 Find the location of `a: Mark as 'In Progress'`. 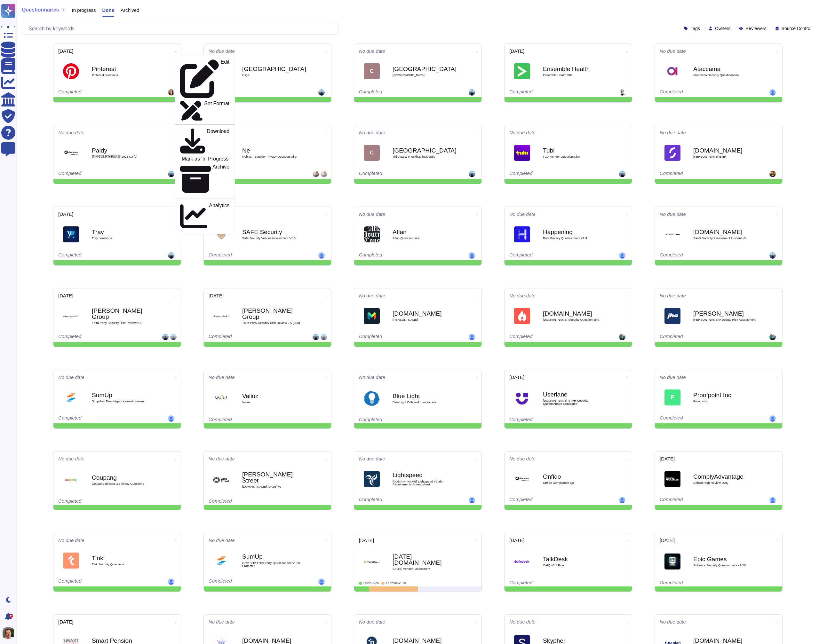

a: Mark as 'In Progress' is located at coordinates (205, 159).